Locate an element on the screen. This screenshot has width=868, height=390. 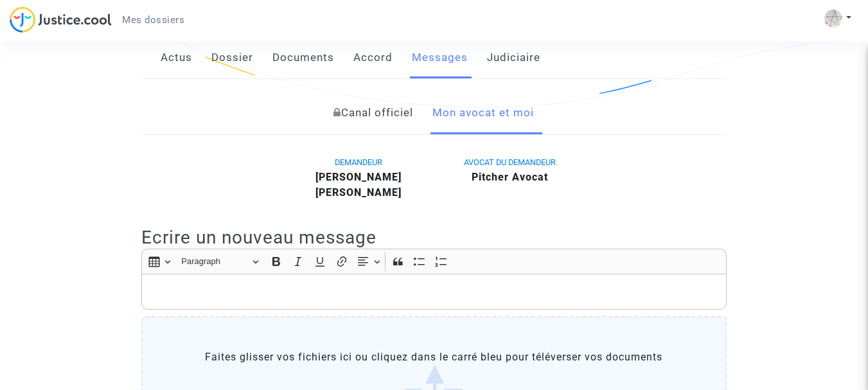
span: Paragraph is located at coordinates (215, 262).